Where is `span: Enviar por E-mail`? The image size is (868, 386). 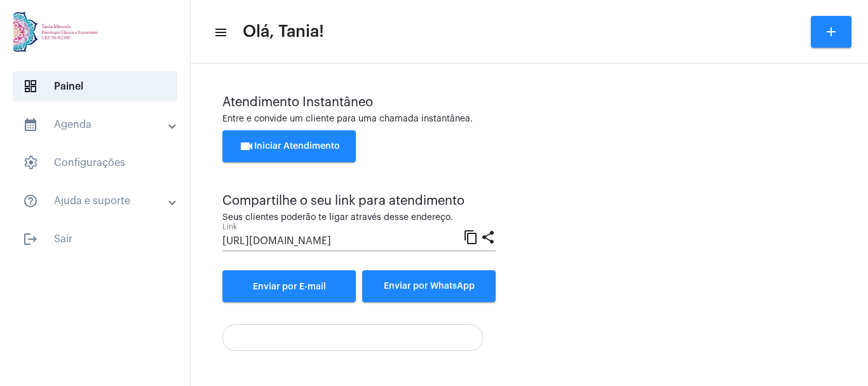
span: Enviar por E-mail is located at coordinates (289, 286).